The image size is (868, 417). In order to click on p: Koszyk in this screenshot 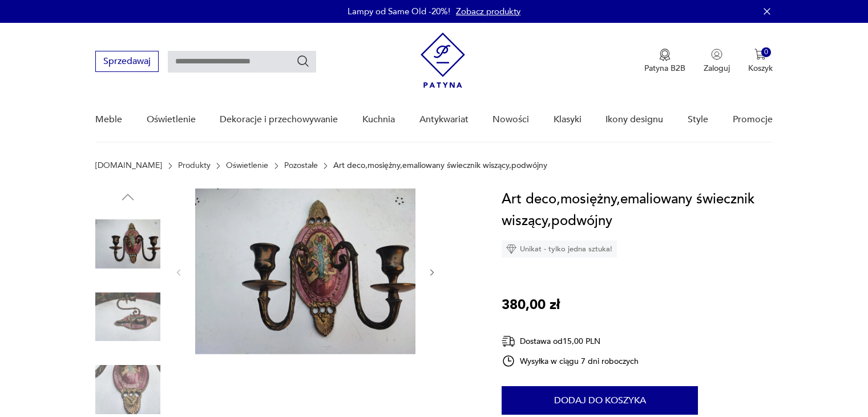, I will do `click(760, 68)`.